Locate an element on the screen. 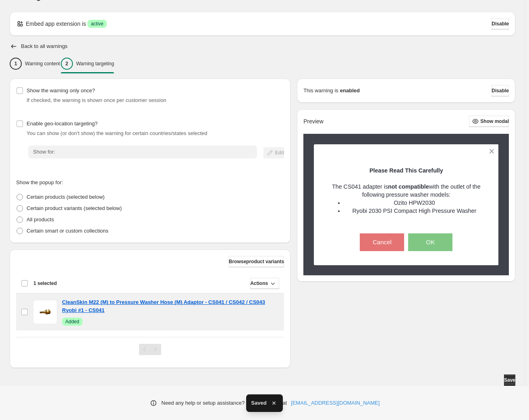 This screenshot has width=529, height=420. p: Certain smart or custom collections is located at coordinates (67, 231).